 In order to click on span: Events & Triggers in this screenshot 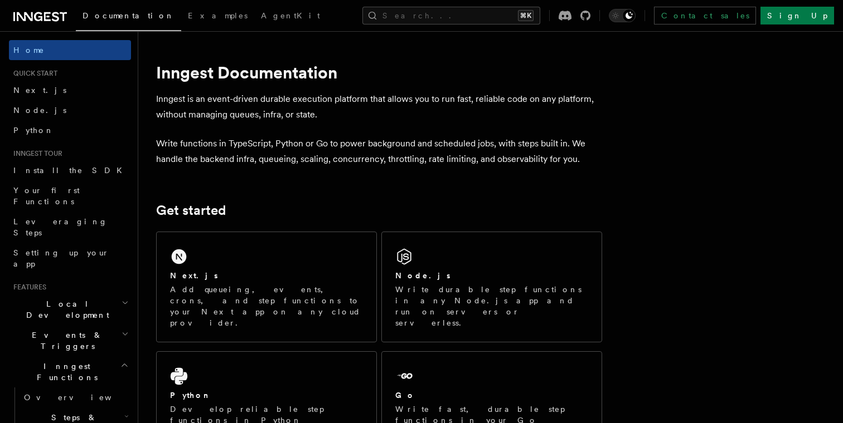, I will do `click(65, 341)`.